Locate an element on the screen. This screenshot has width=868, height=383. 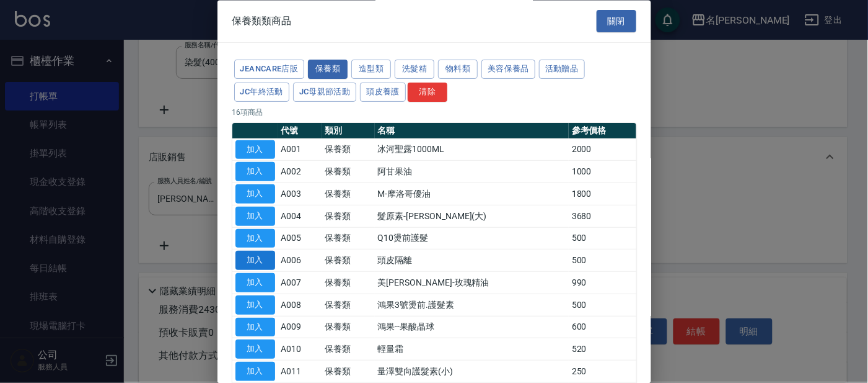
button: JC年終活動 is located at coordinates (261, 92).